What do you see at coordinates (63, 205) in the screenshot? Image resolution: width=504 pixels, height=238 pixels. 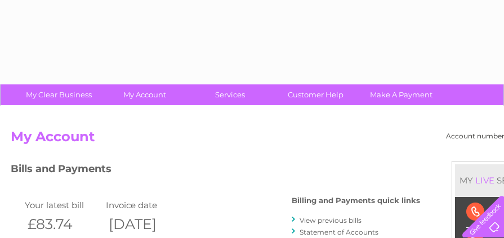 I see `td: Your latest bill` at bounding box center [63, 205].